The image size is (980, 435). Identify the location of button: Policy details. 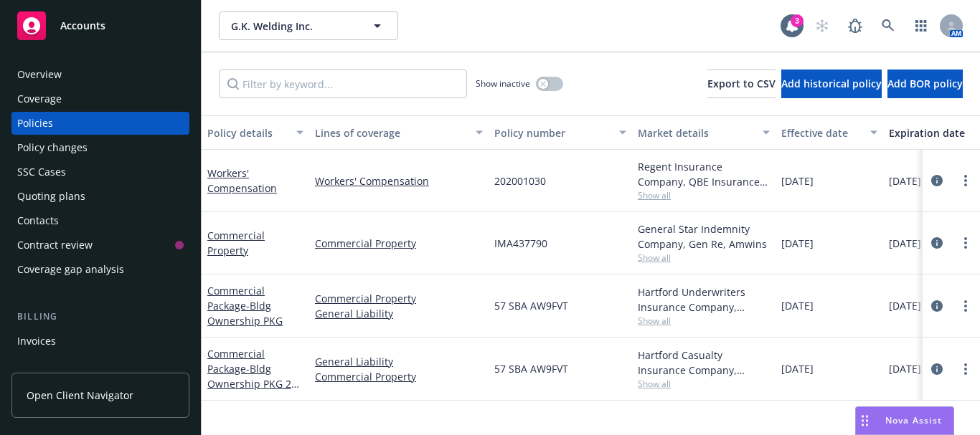
(256, 132).